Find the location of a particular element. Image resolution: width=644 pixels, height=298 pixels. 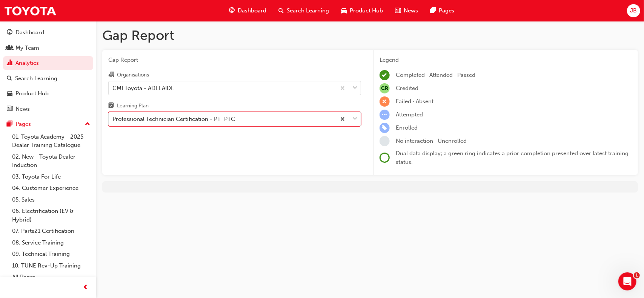

a: My Team is located at coordinates (48, 48).